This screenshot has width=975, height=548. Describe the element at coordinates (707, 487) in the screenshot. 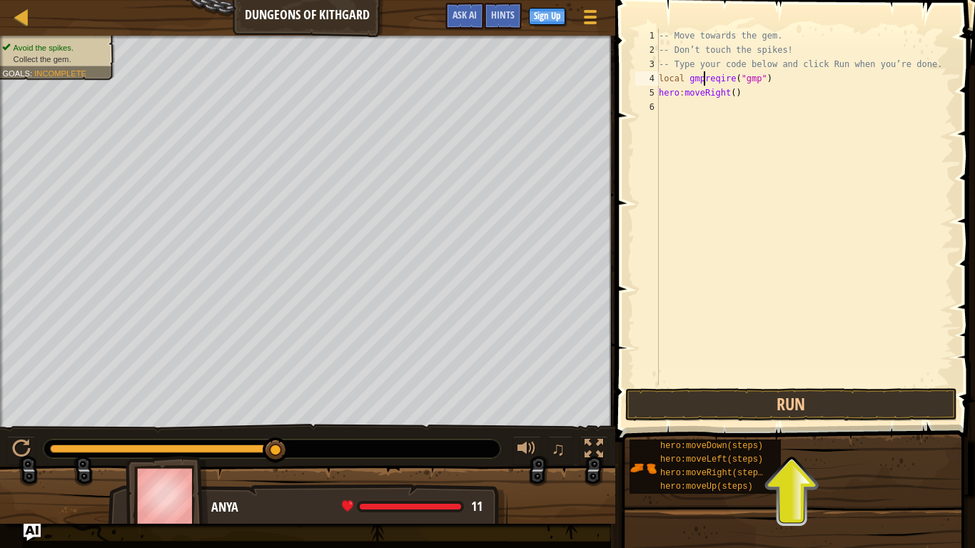

I see `span: hero:moveUp(steps)` at that location.